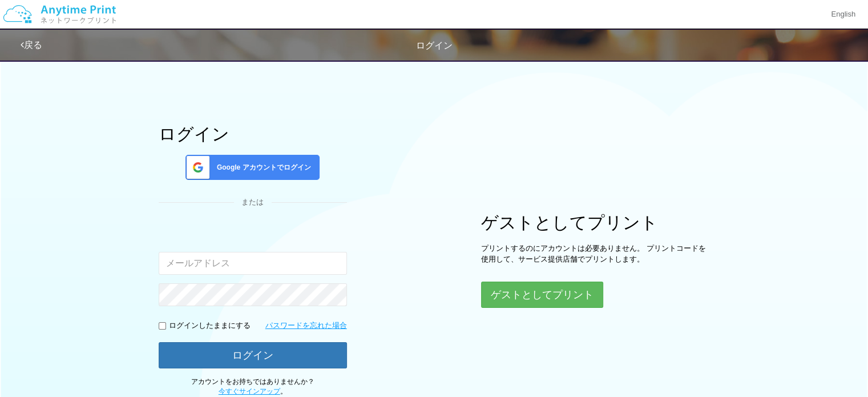  I want to click on h1: ログイン, so click(253, 134).